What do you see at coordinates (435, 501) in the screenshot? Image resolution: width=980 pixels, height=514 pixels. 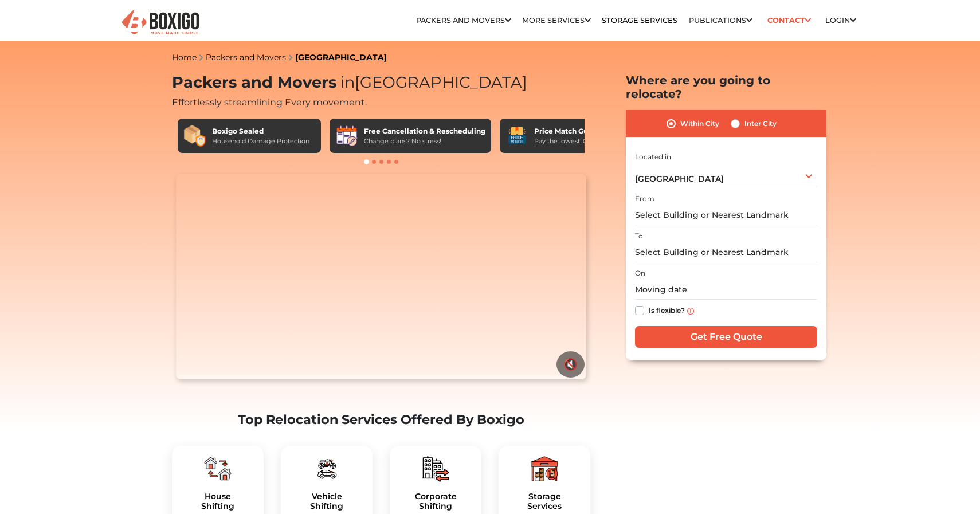 I see `a: CorporateShifting` at bounding box center [435, 501].